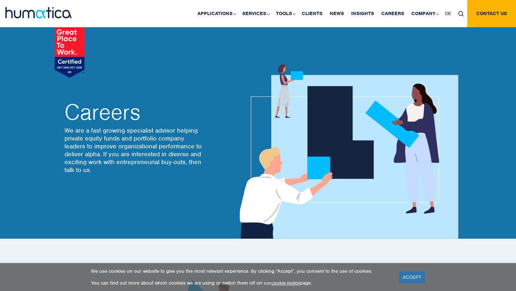 The height and width of the screenshot is (291, 516). I want to click on p: You can find out more about which cookies we are using or switch them off on our page., so click(240, 283).